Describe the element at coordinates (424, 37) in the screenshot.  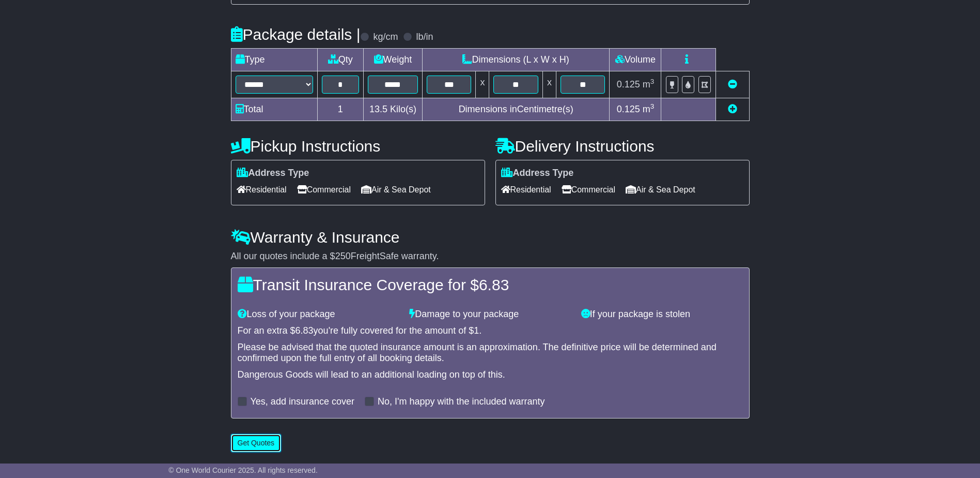
I see `label: lb/in` at that location.